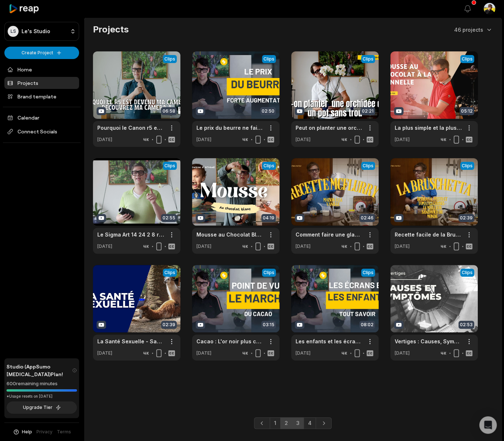  Describe the element at coordinates (42, 117) in the screenshot. I see `a: Calendar` at that location.